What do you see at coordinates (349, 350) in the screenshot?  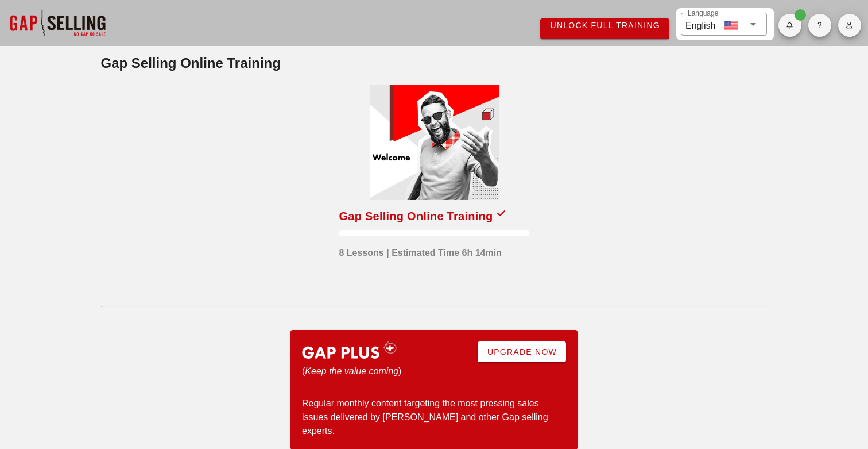 I see `img: gap-plus-logo.svg` at bounding box center [349, 350].